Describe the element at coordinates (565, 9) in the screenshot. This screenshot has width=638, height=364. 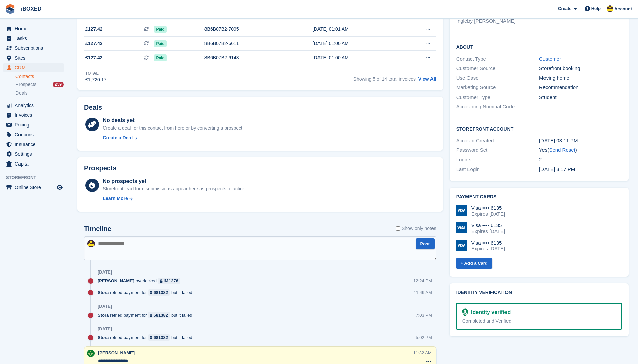
I see `span: Create` at that location.